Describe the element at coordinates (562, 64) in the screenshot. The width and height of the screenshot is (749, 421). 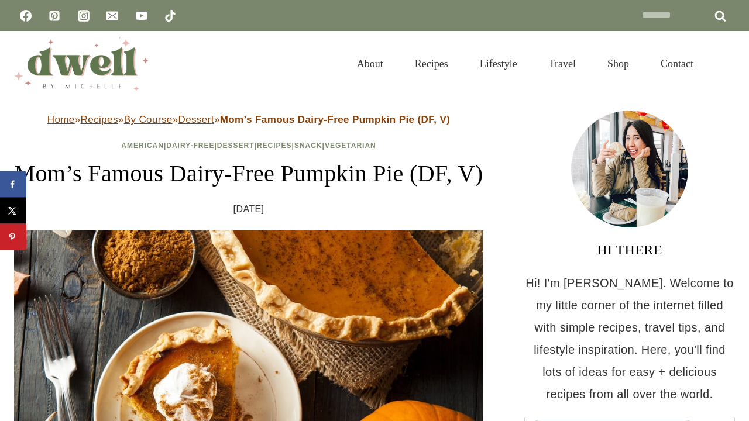
I see `a: Travel` at that location.